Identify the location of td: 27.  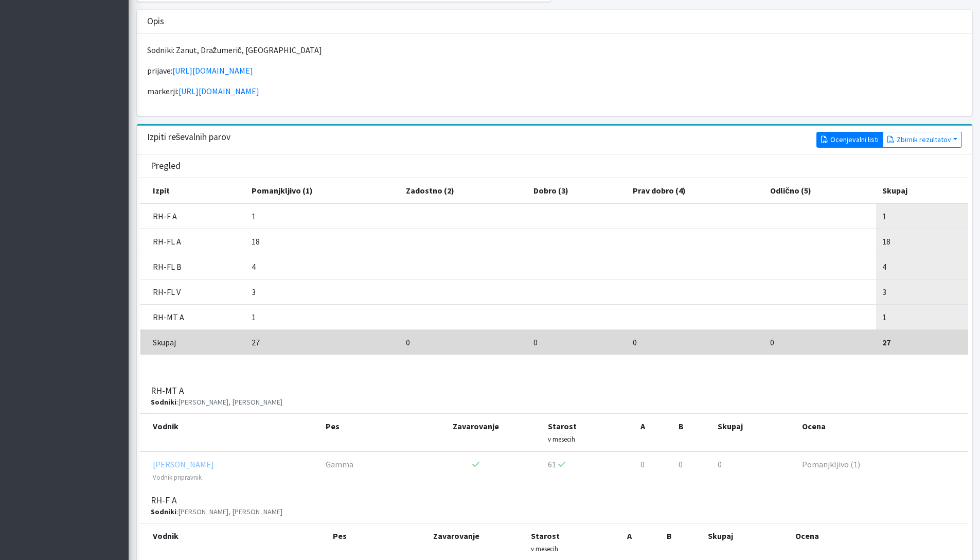
(322, 342).